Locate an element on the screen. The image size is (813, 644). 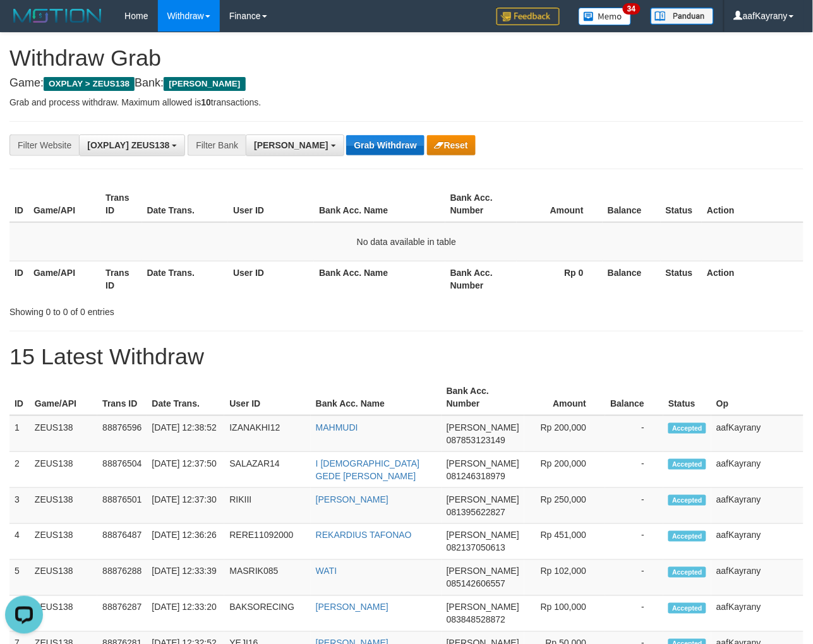
td: 88876487 is located at coordinates (122, 541).